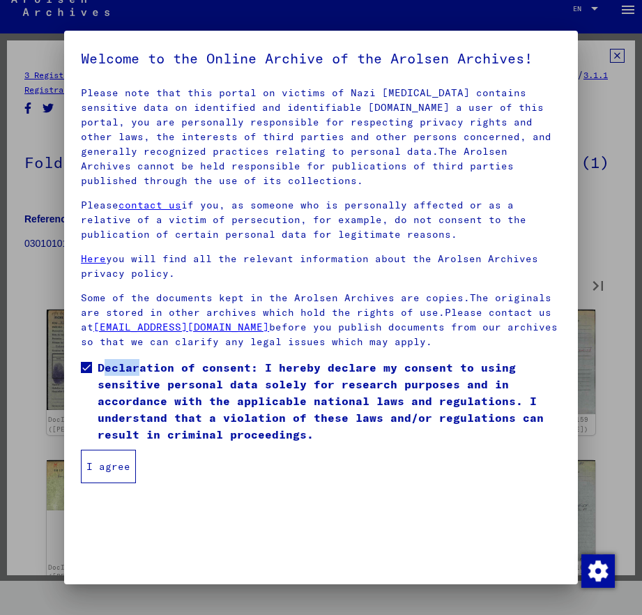 This screenshot has width=642, height=615. I want to click on img: Change consent, so click(598, 571).